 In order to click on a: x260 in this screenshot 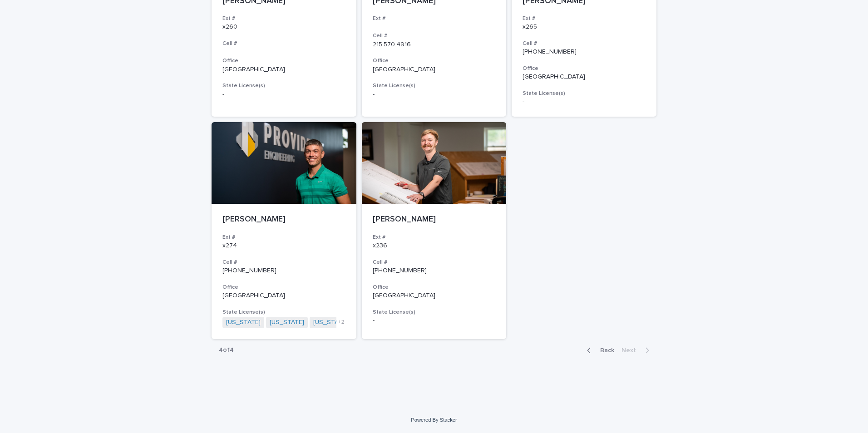, I will do `click(230, 27)`.